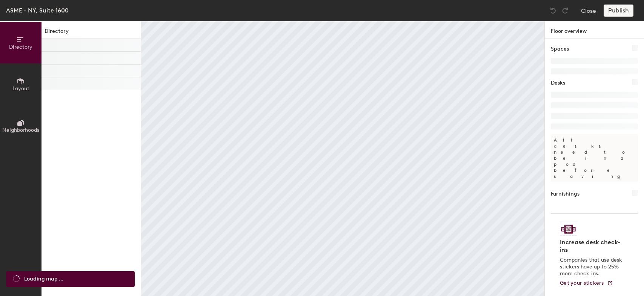 Image resolution: width=644 pixels, height=296 pixels. Describe the element at coordinates (21, 47) in the screenshot. I see `span: Directory` at that location.